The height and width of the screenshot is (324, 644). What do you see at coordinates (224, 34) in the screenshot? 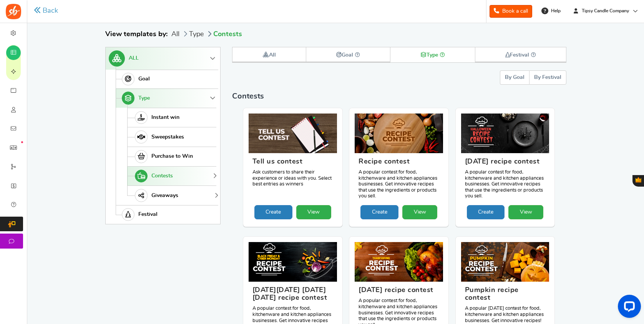
I see `li: Contests` at bounding box center [224, 34].